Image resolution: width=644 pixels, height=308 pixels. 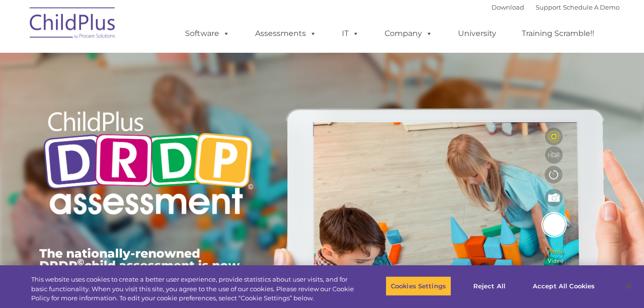 What do you see at coordinates (408, 33) in the screenshot?
I see `a: Company` at bounding box center [408, 33].